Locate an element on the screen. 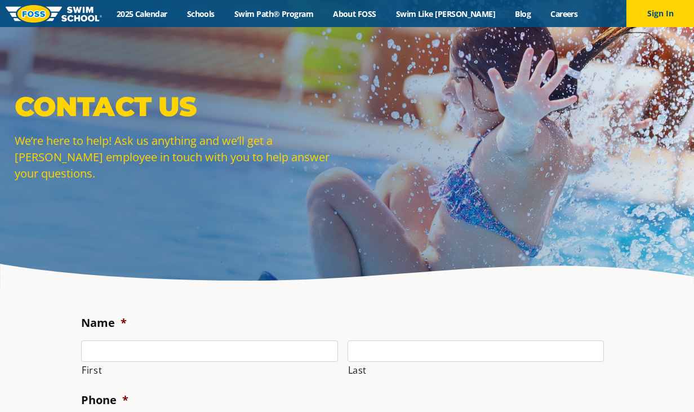  a: Blog is located at coordinates (523, 14).